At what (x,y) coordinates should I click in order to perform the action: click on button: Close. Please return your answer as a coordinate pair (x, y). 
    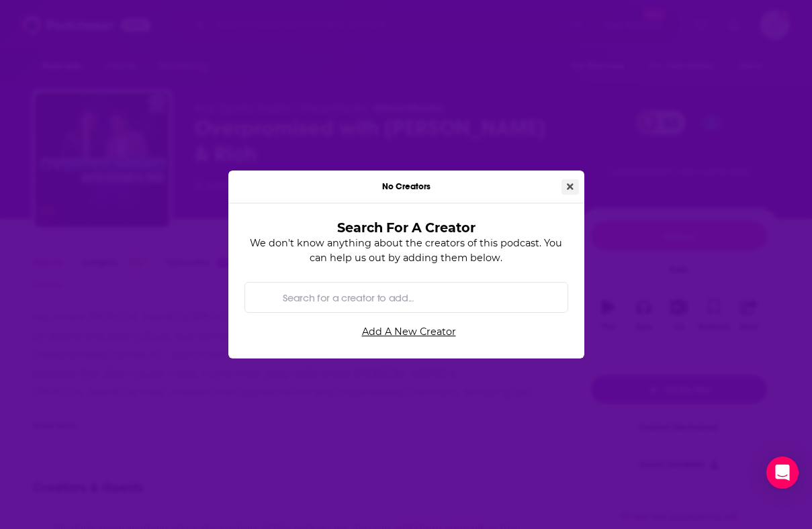
    Looking at the image, I should click on (570, 186).